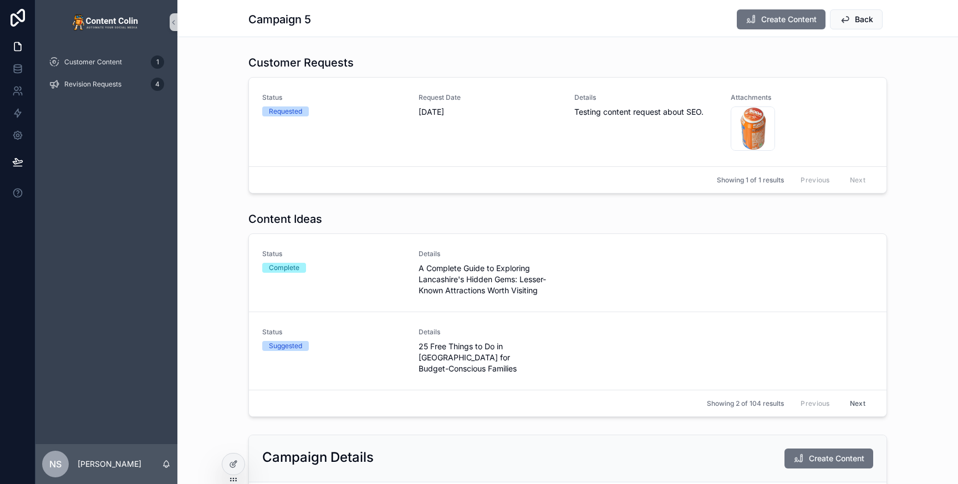 The width and height of the screenshot is (958, 484). What do you see at coordinates (301, 63) in the screenshot?
I see `h1: Customer Requests` at bounding box center [301, 63].